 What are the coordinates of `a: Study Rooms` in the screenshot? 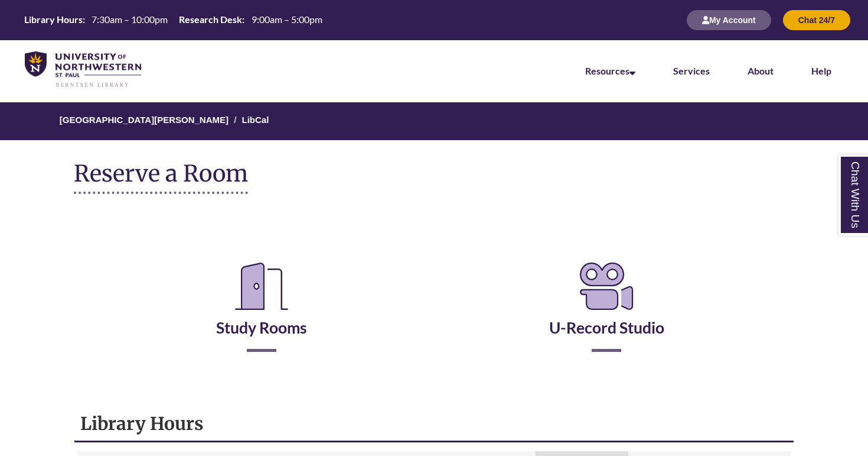 It's located at (262, 313).